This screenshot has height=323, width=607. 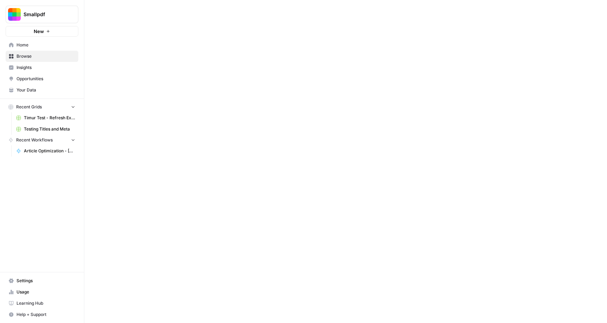 What do you see at coordinates (42, 292) in the screenshot?
I see `a: Usage` at bounding box center [42, 292].